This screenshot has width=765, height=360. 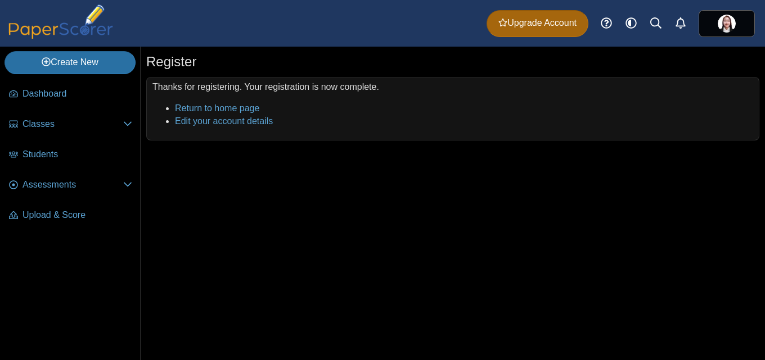 I want to click on span: Crisel Suhayon, so click(x=727, y=24).